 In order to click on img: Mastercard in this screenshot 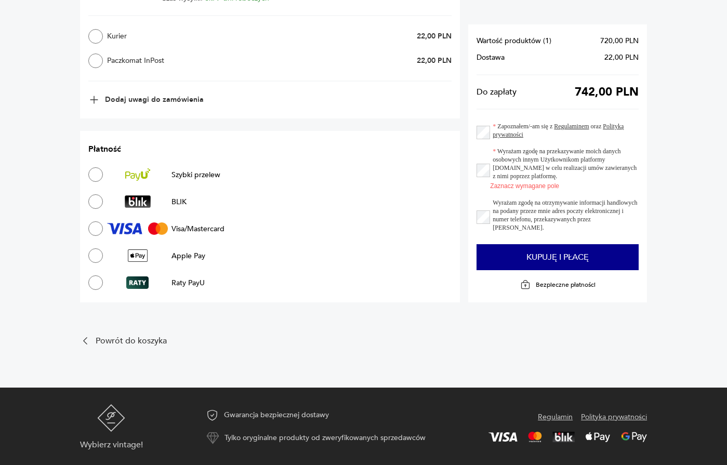, I will do `click(534, 437)`.